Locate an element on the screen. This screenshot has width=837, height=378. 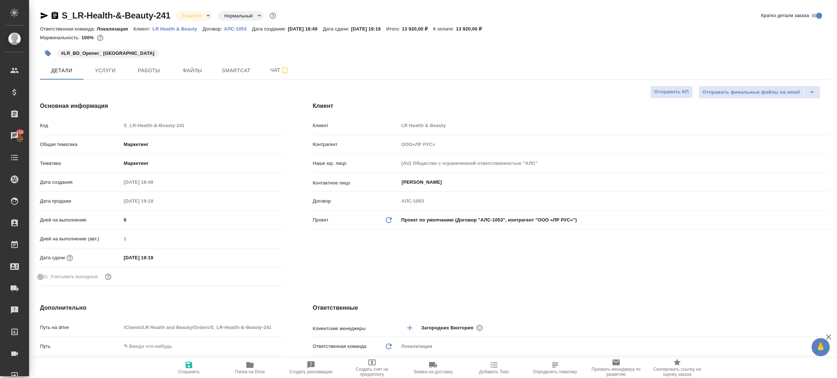
span: Чат is located at coordinates (280, 70).